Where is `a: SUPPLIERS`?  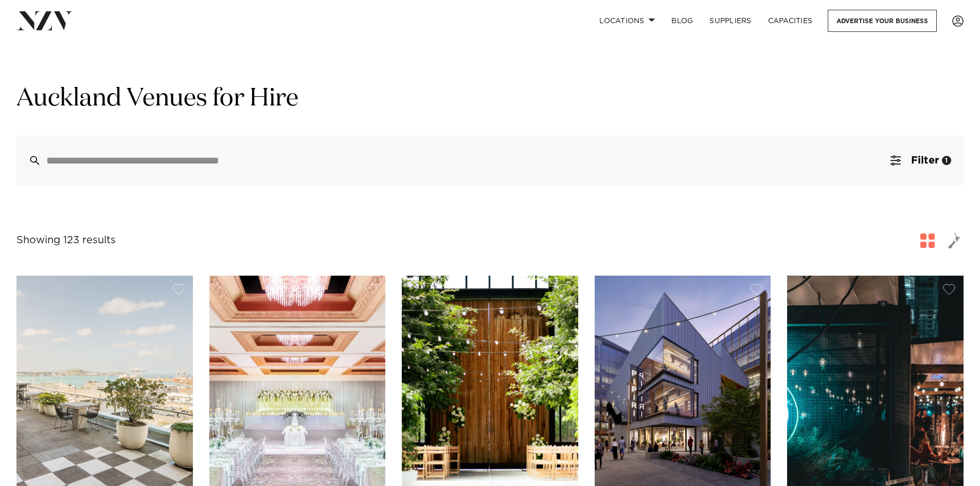
a: SUPPLIERS is located at coordinates (730, 21).